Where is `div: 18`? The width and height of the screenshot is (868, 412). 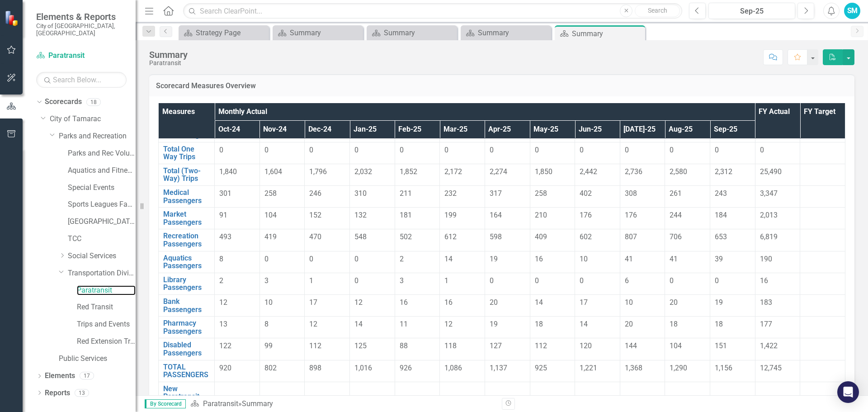 div: 18 is located at coordinates (94, 102).